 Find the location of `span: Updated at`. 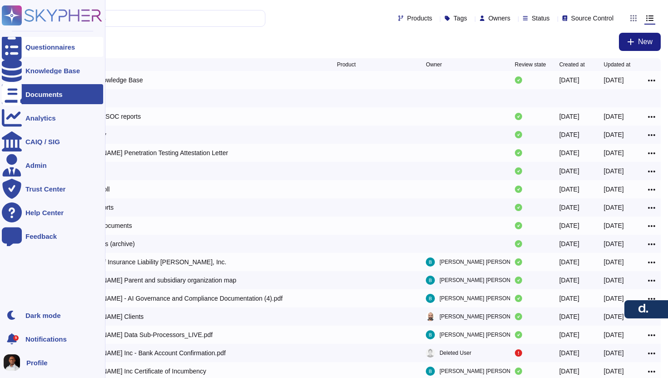

span: Updated at is located at coordinates (617, 65).